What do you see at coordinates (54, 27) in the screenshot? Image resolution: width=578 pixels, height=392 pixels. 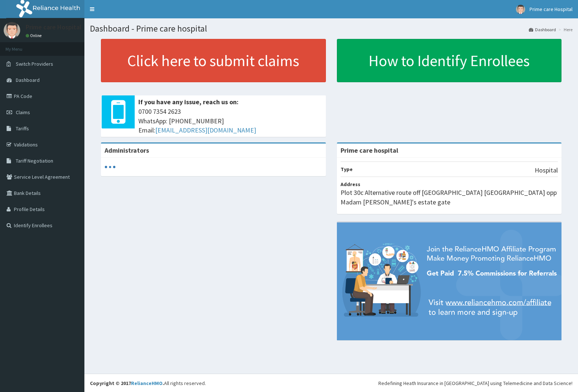 I see `p: Prime care Hospital` at bounding box center [54, 27].